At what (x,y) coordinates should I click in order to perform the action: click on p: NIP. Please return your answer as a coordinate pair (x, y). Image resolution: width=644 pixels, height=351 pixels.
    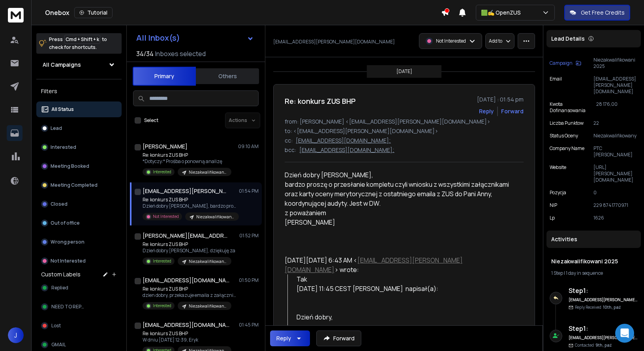
    Looking at the image, I should click on (553, 205).